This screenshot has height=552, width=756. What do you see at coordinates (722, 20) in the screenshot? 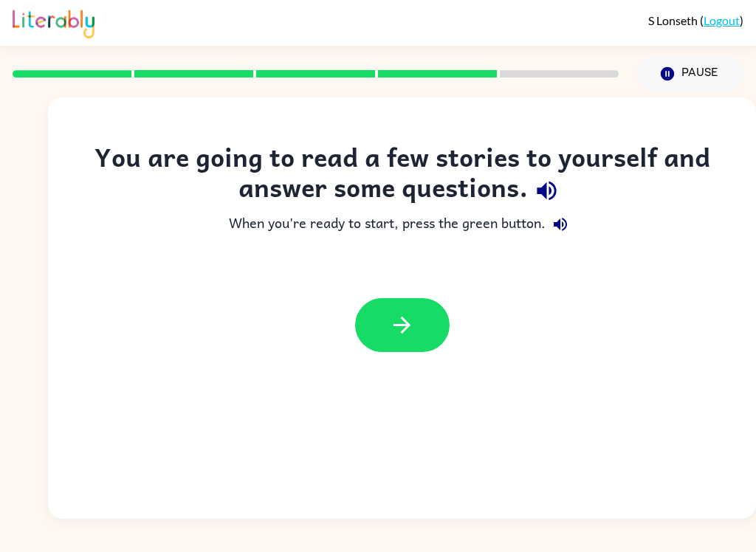
I see `a: Logout` at bounding box center [722, 20].